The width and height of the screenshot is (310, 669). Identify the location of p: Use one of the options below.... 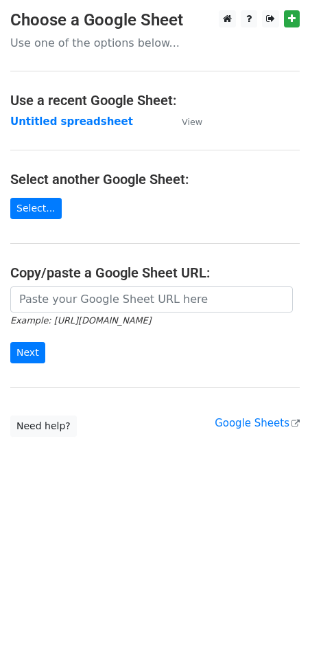
(155, 43).